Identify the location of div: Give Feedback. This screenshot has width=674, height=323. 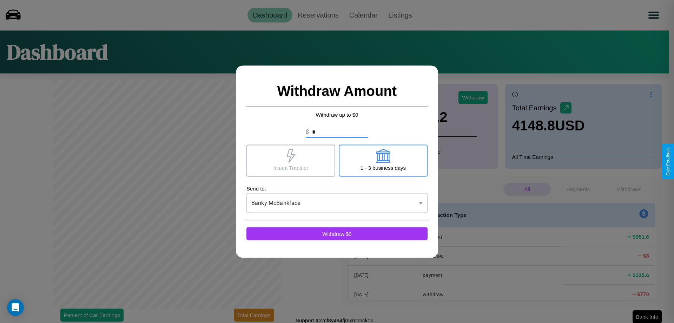
(668, 161).